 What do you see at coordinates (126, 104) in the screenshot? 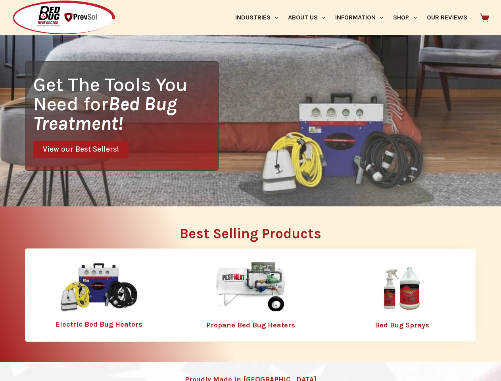
I see `h1: Get The Tools You Need for` at bounding box center [126, 104].